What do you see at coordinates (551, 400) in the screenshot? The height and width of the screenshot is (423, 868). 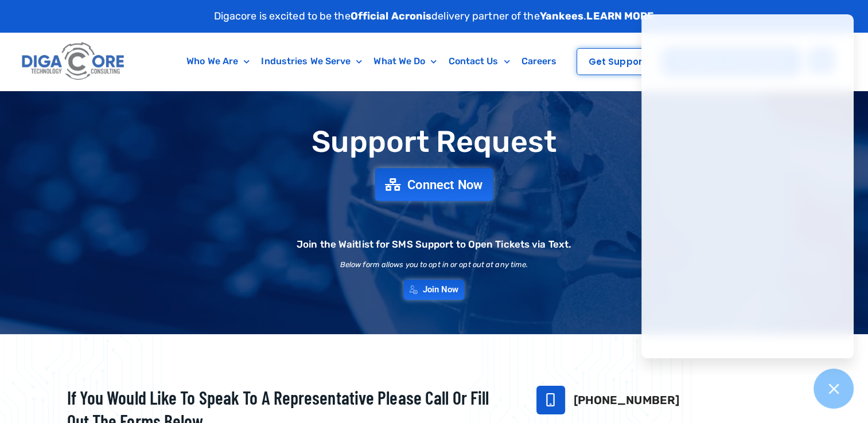 I see `a: 732-646-5725` at bounding box center [551, 400].